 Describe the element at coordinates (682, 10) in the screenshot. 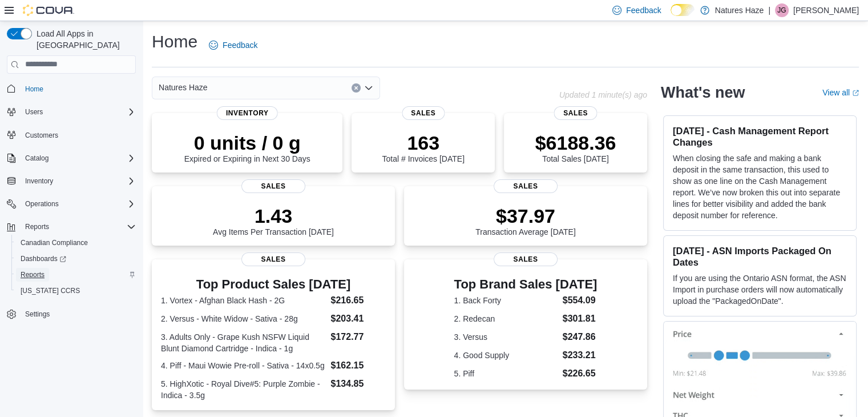

I see `input: Dark Mode` at that location.